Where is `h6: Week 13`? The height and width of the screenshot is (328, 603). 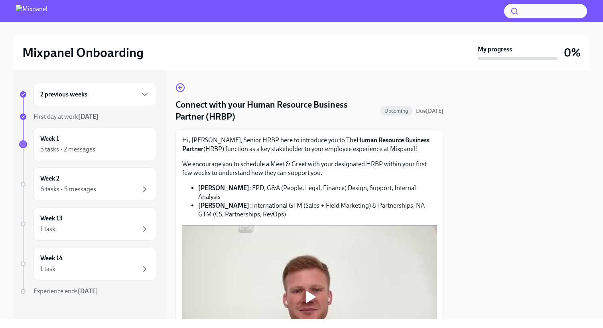
h6: Week 13 is located at coordinates (51, 219).